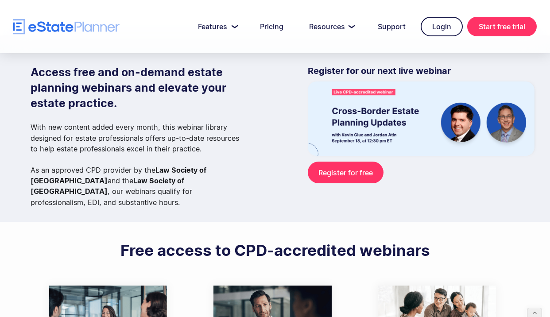 This screenshot has width=550, height=317. I want to click on p: Register for our next live webinar, so click(421, 73).